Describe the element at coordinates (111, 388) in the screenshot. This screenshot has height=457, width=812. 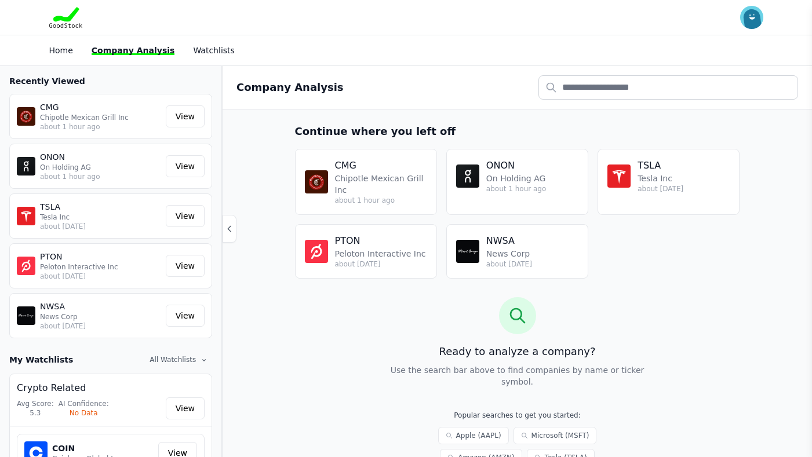
I see `h4: Crypto Related` at that location.